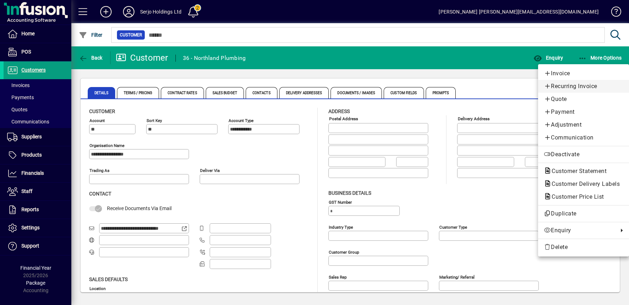 The height and width of the screenshot is (305, 629). I want to click on span: Communication, so click(583, 138).